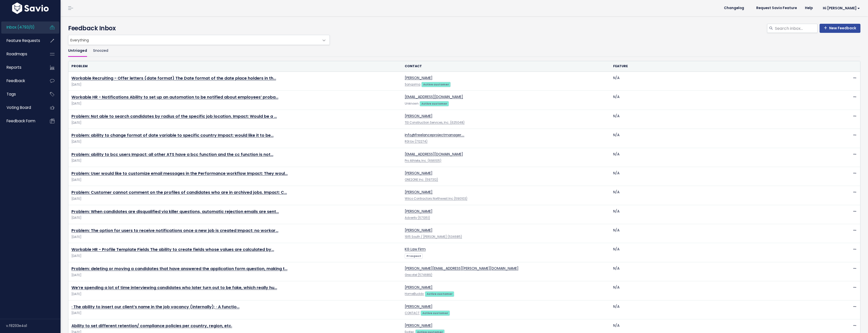  Describe the element at coordinates (506, 66) in the screenshot. I see `th: Contact` at that location.